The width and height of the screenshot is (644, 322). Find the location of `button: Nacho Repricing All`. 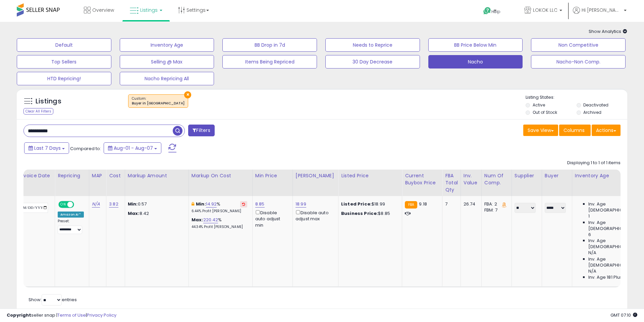

button: Nacho Repricing All is located at coordinates (167, 79).